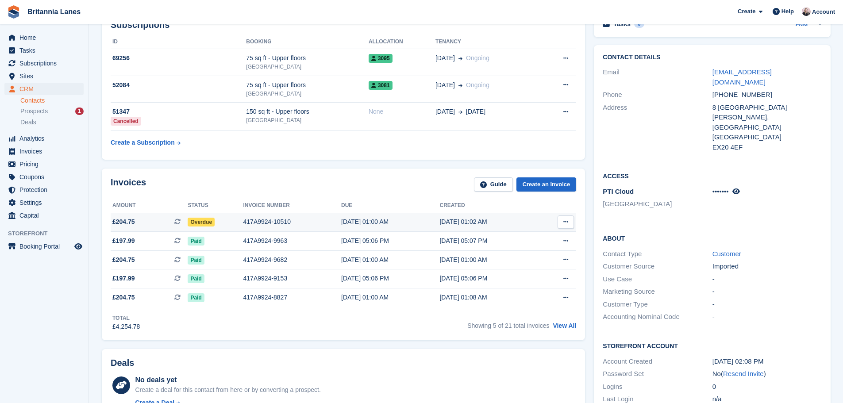 This screenshot has width=843, height=403. What do you see at coordinates (46, 164) in the screenshot?
I see `span: Pricing` at bounding box center [46, 164].